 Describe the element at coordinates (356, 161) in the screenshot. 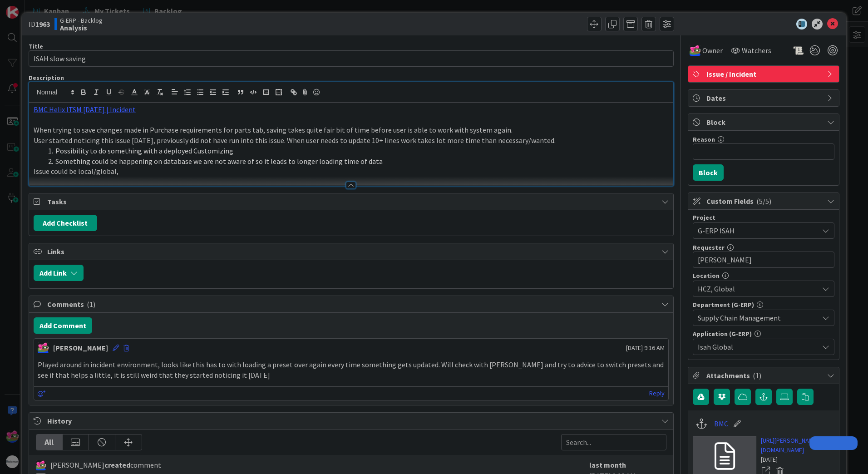

I see `li: Something could be happening on database we are not aware of so it leads to longer loading time o...` at that location.